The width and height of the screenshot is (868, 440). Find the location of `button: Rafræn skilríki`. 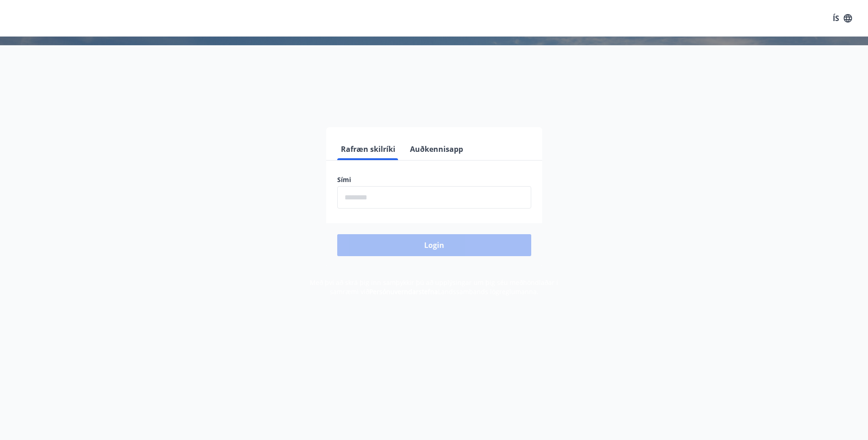

button: Rafræn skilríki is located at coordinates (368, 149).